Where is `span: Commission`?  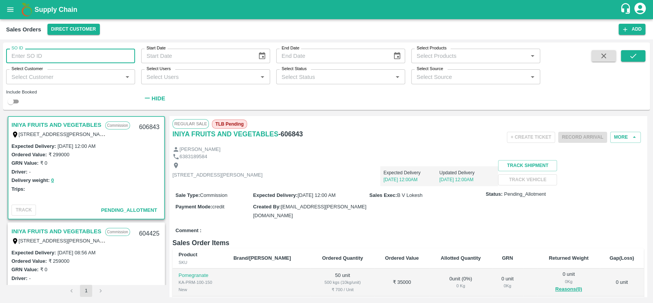 span: Commission is located at coordinates (214, 195).